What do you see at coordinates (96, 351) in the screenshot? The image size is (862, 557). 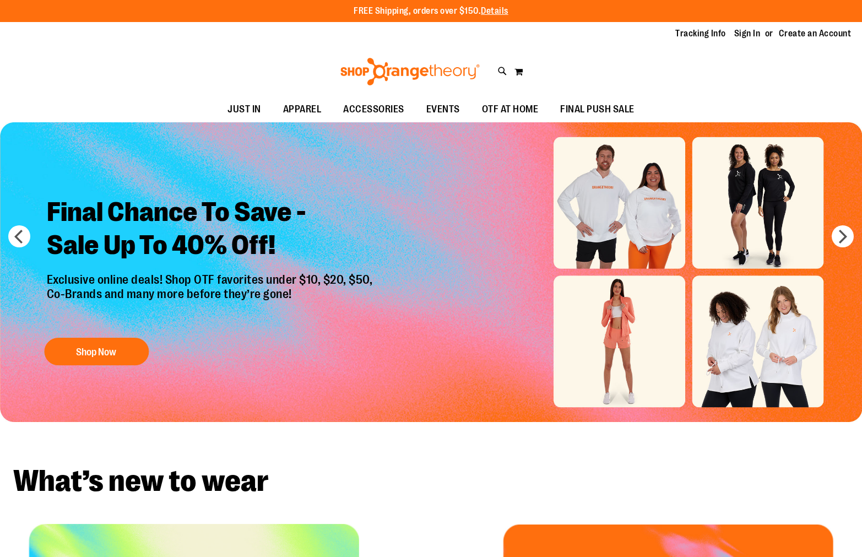 I see `button: Shop Now` at bounding box center [96, 351].